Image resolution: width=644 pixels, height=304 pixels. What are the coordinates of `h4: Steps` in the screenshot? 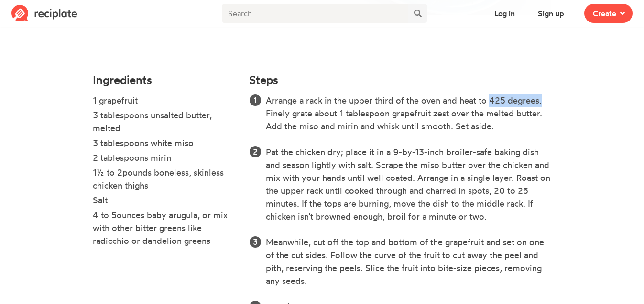 It's located at (263, 80).